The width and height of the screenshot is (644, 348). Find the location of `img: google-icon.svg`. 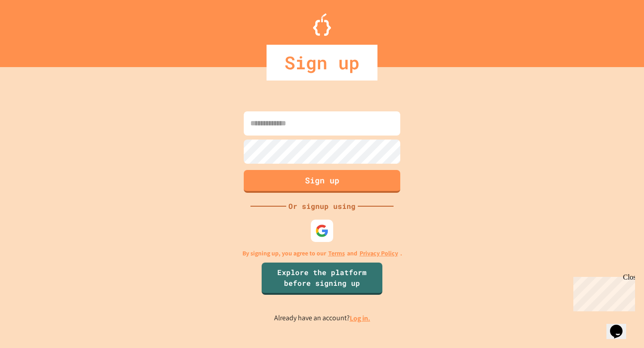

img: google-icon.svg is located at coordinates (322, 231).